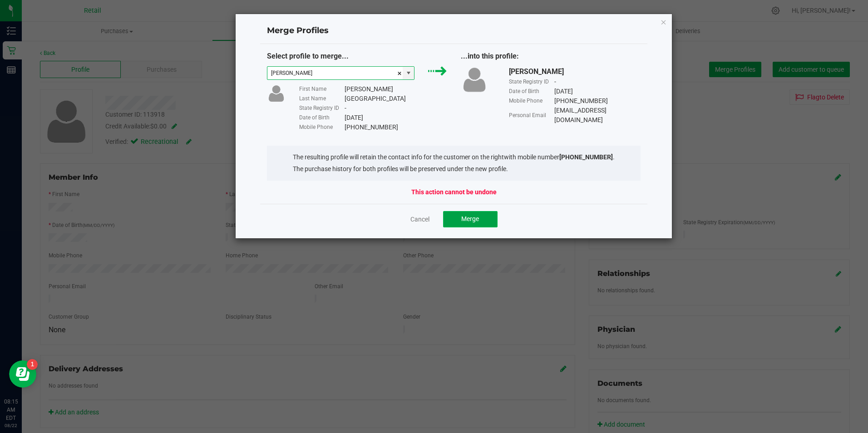 This screenshot has width=868, height=433. I want to click on span: Select profile to merge..., so click(308, 56).